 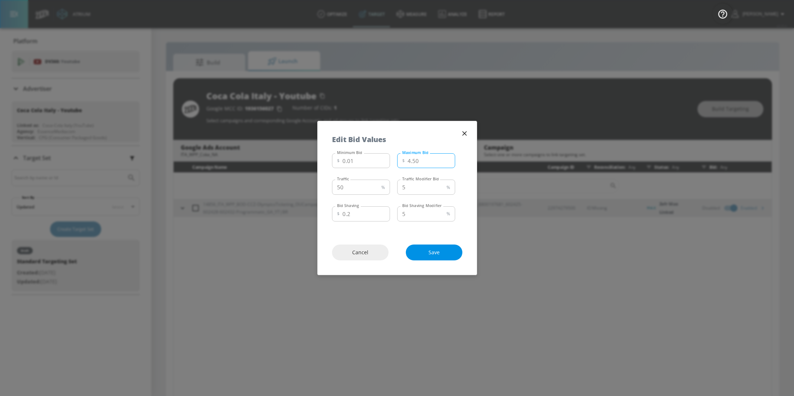 I want to click on button: Open Resource Center, so click(x=723, y=14).